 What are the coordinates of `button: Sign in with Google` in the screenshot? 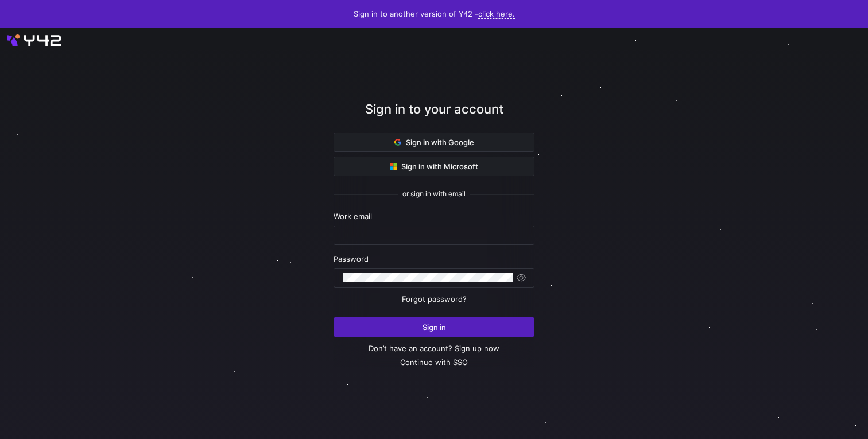 It's located at (434, 143).